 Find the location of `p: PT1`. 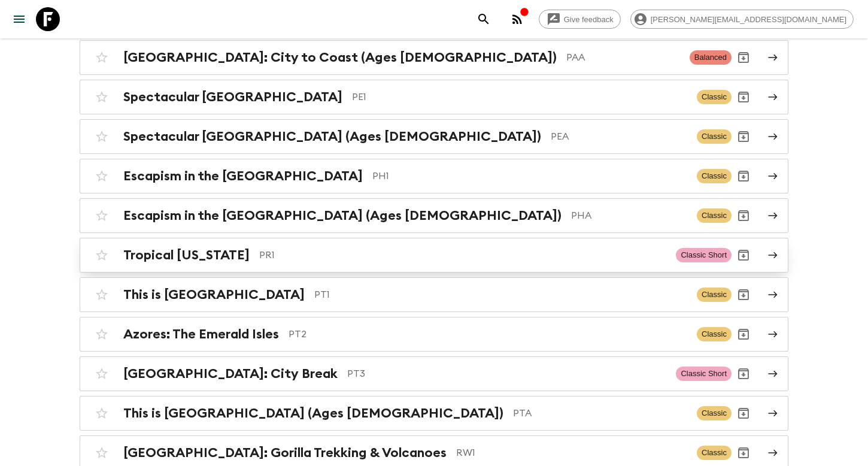

p: PT1 is located at coordinates (500, 294).